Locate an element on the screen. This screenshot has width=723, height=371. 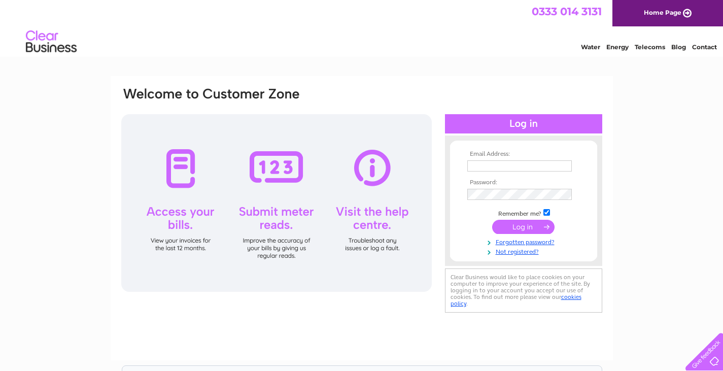
a: cookies policy is located at coordinates (516, 300).